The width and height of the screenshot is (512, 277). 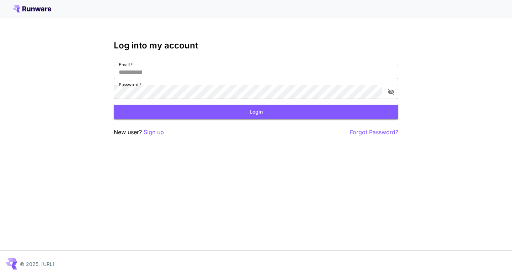 I want to click on button: Forgot Password?, so click(x=374, y=132).